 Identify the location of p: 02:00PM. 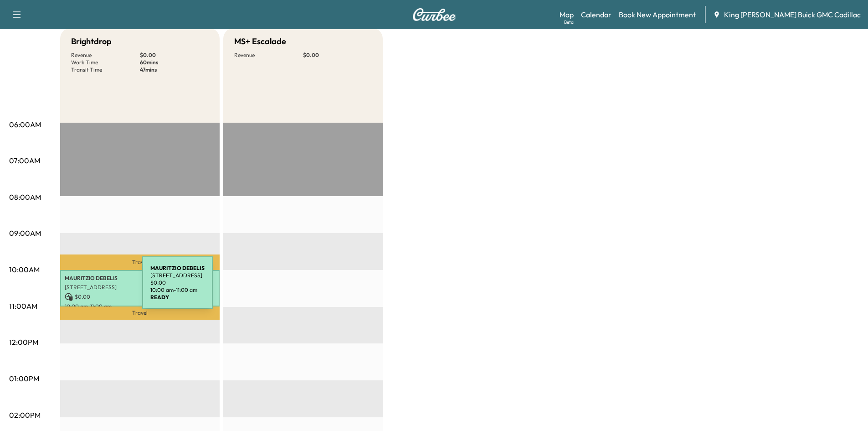
(25, 415).